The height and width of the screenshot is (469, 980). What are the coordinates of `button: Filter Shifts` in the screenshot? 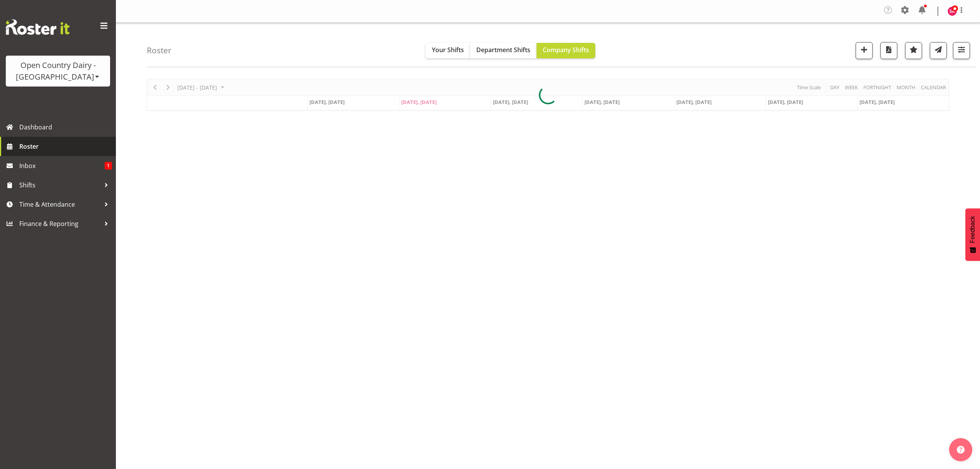 It's located at (962, 50).